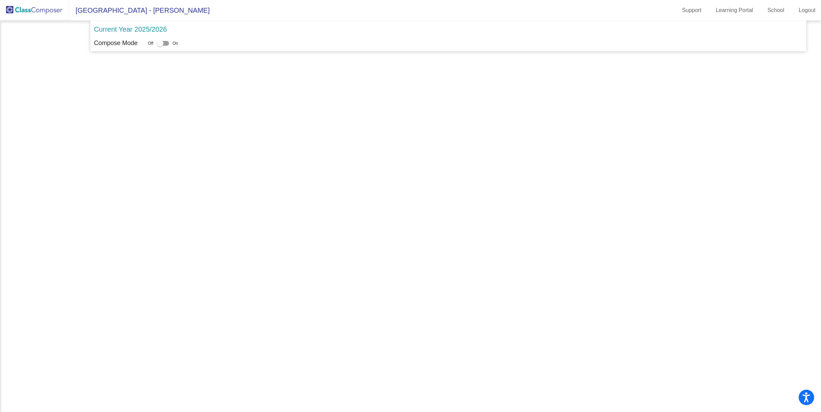 The image size is (821, 412). I want to click on a: Learning Portal, so click(735, 10).